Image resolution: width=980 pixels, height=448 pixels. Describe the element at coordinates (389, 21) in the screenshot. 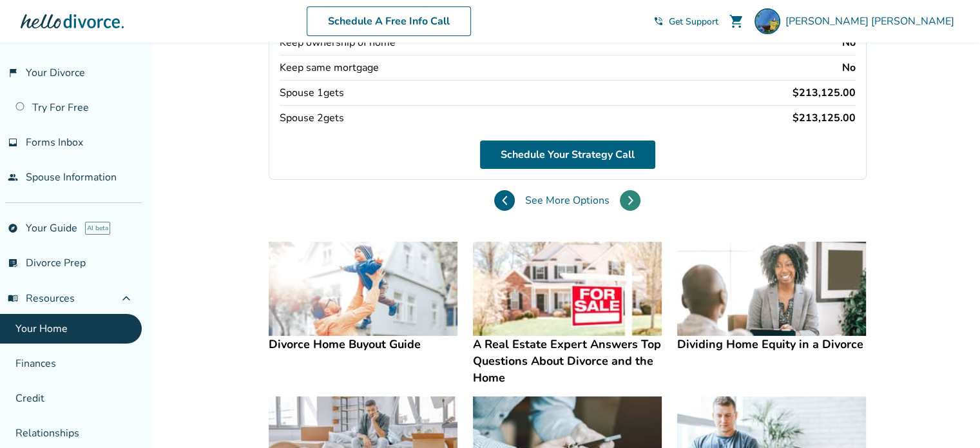

I see `a: Schedule A Free Info Call` at that location.